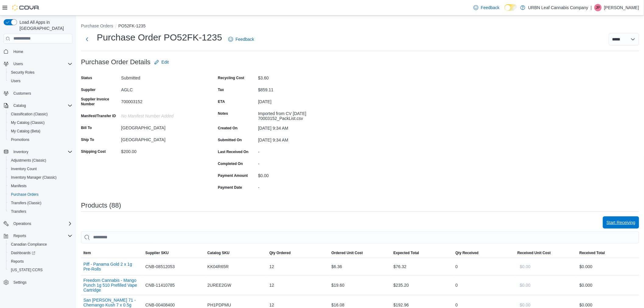 The height and width of the screenshot is (308, 644). I want to click on label: Bill To, so click(87, 128).